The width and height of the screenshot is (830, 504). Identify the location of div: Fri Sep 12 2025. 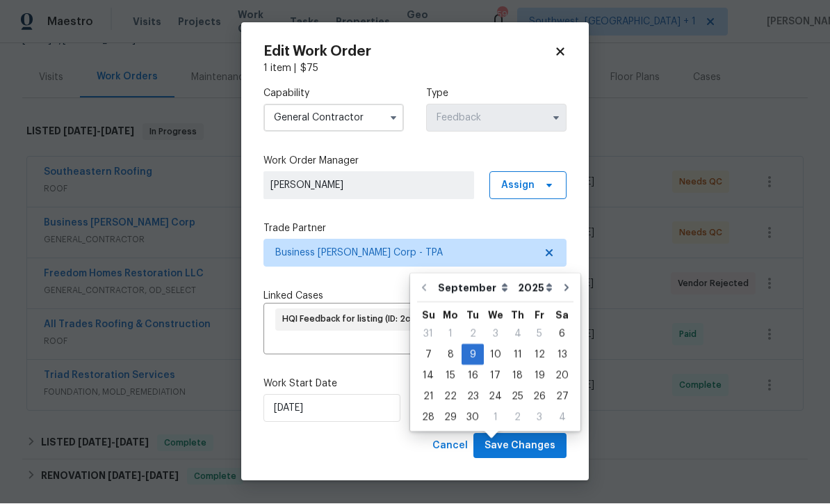
(540, 355).